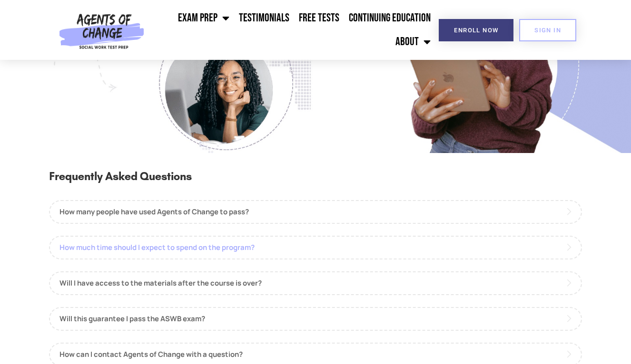 The width and height of the screenshot is (631, 364). What do you see at coordinates (390, 18) in the screenshot?
I see `a: Continuing Education` at bounding box center [390, 18].